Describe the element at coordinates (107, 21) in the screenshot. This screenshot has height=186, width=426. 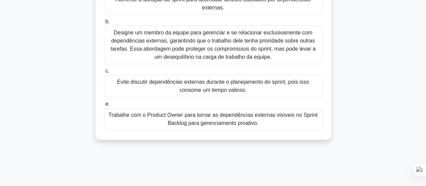
I see `font: b.` at that location.